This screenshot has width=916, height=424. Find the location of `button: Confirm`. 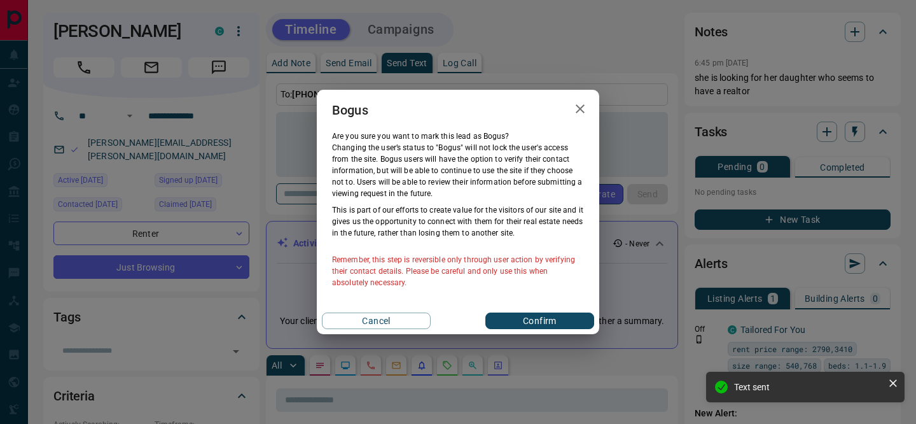

button: Confirm is located at coordinates (539, 321).